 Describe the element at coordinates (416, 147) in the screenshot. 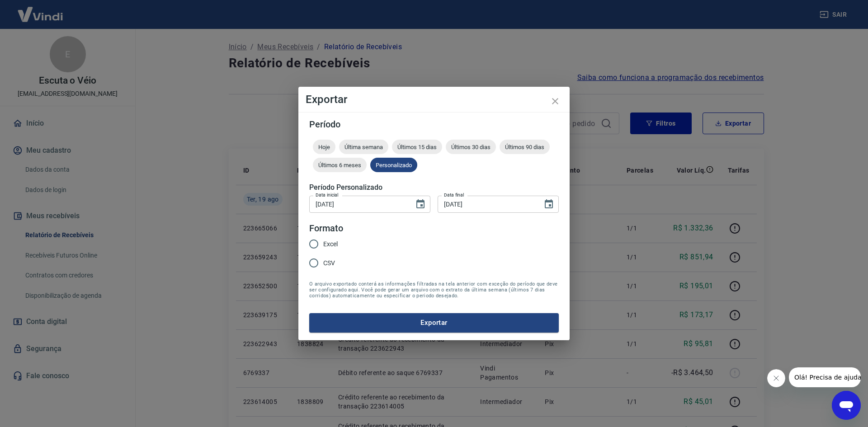

I see `span: Últimos 15 dias` at that location.